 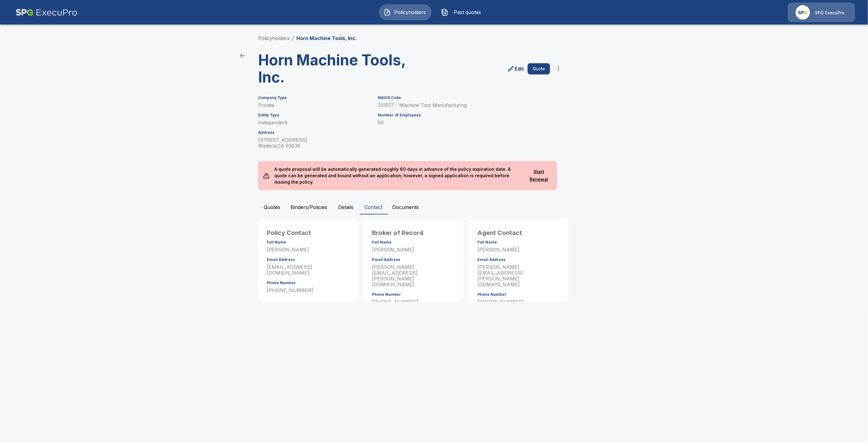 I want to click on a: Past quotes IconPast quotes, so click(x=462, y=12).